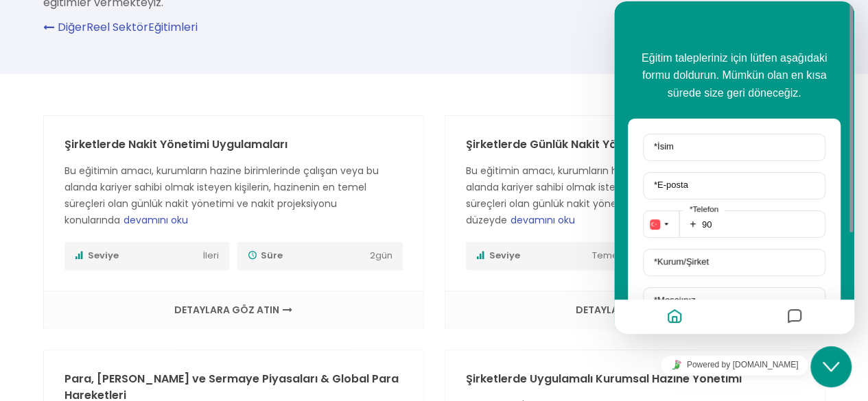  What do you see at coordinates (381, 256) in the screenshot?
I see `span: 2 gün` at bounding box center [381, 256].